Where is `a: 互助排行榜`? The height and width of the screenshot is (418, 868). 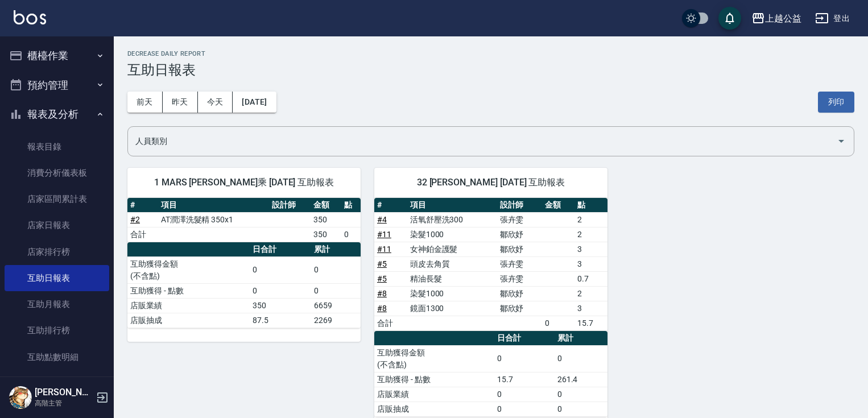
a: 互助排行榜 is located at coordinates (57, 330).